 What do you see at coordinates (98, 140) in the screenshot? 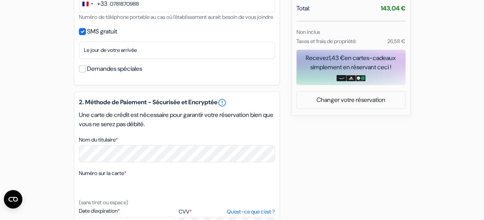
I see `label: Nom du titulaire` at bounding box center [98, 140].